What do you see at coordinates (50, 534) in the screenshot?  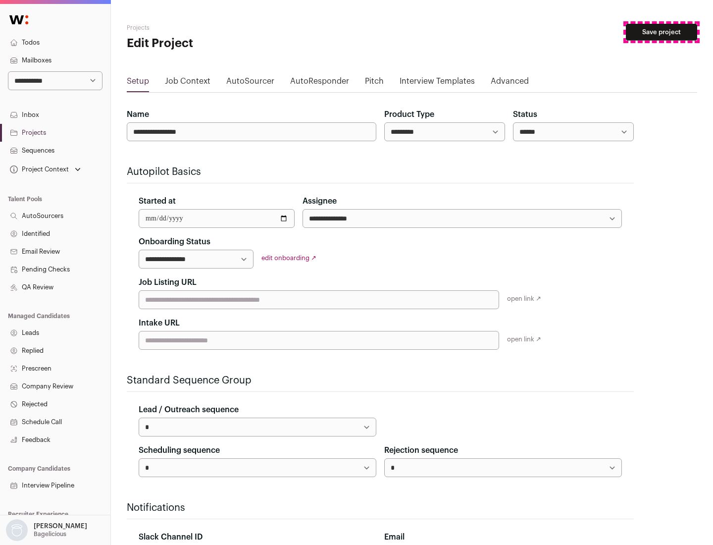 I see `p: Bagelicious` at bounding box center [50, 534].